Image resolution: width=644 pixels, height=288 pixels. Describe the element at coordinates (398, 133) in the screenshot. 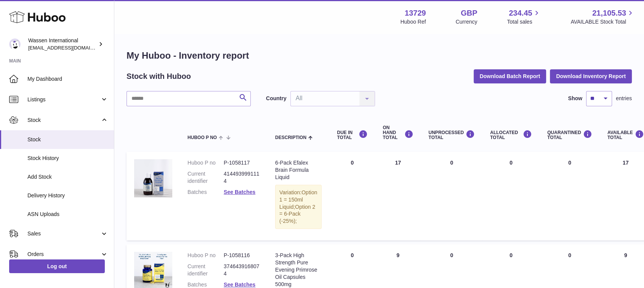

I see `div: ON HAND Total` at that location.